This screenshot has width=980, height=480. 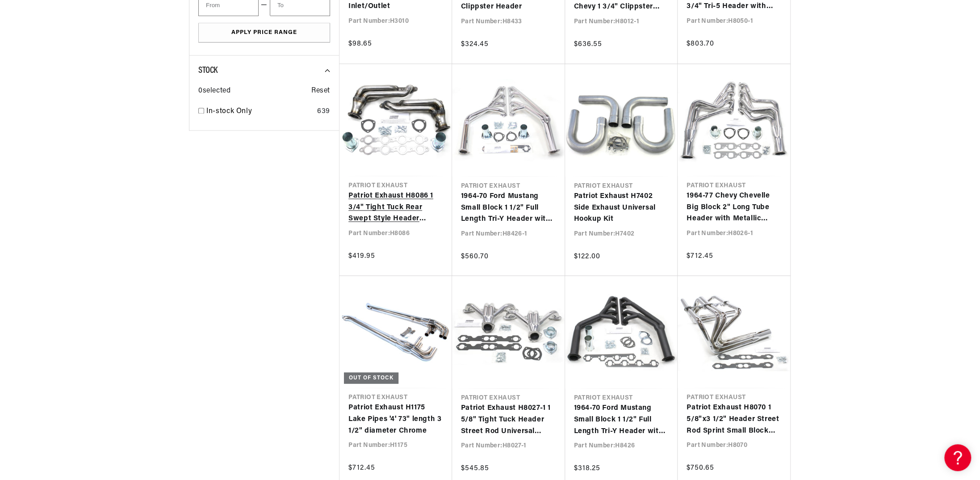 I want to click on span: 0 selected, so click(x=215, y=91).